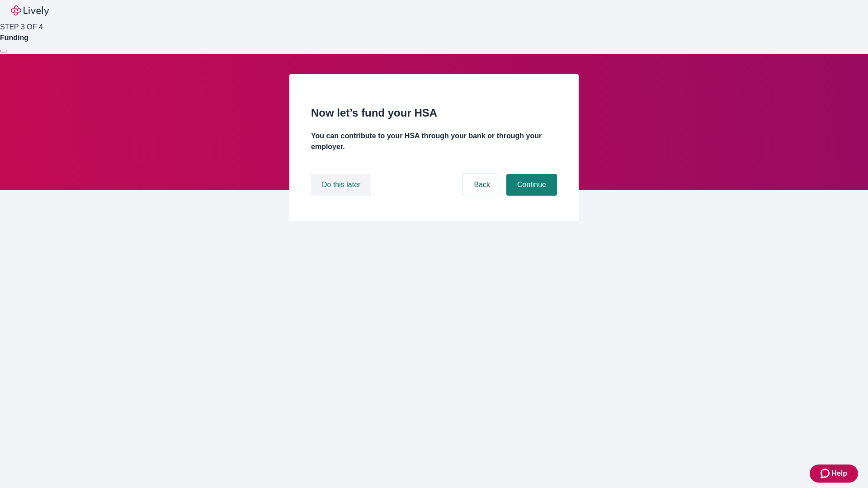 The height and width of the screenshot is (488, 868). Describe the element at coordinates (434, 113) in the screenshot. I see `h2: Now let’s fund your HSA` at that location.